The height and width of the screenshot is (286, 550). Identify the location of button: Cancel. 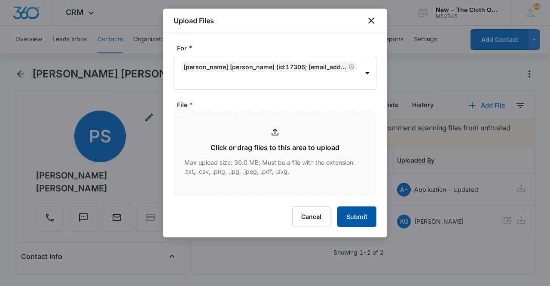
(311, 217).